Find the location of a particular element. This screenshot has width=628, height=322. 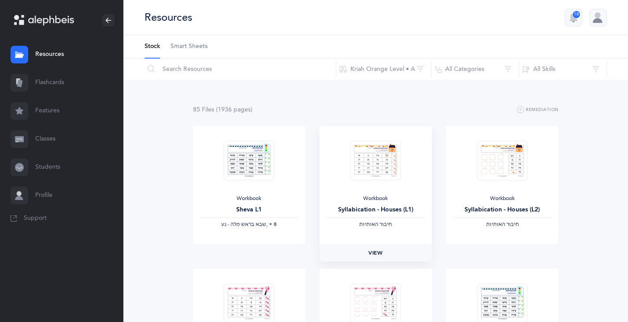

button: All Skills is located at coordinates (562, 69).